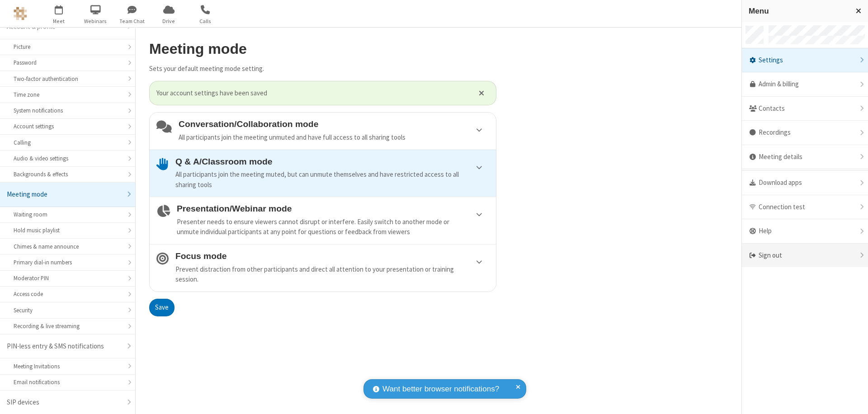 Image resolution: width=868 pixels, height=414 pixels. What do you see at coordinates (95, 21) in the screenshot?
I see `span: Webinars` at bounding box center [95, 21].